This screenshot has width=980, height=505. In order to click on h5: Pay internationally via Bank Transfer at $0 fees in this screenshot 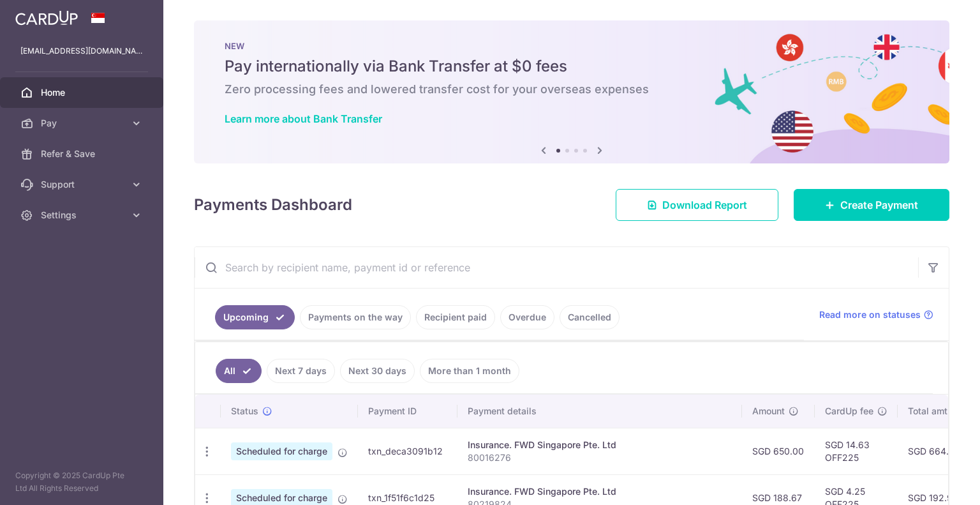, I will do `click(572, 66)`.